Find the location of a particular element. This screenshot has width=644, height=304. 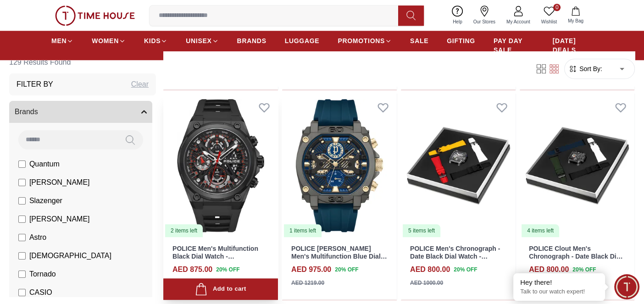

a: PAY DAY SALE is located at coordinates (514, 45).